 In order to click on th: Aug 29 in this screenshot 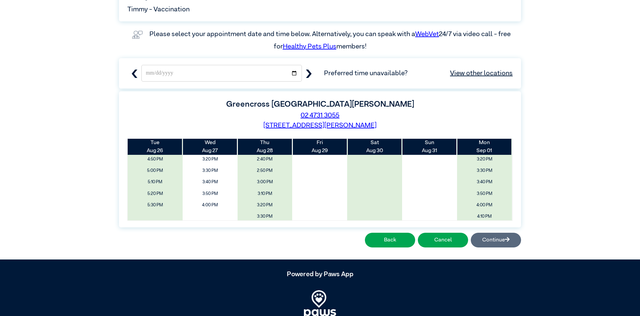, I will do `click(319, 147)`.